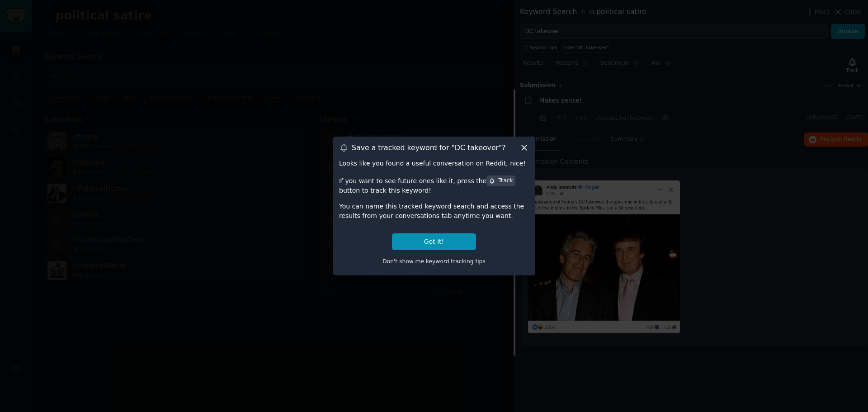 This screenshot has width=868, height=412. I want to click on div: Looks like you found a useful conversation on Reddit, nice!, so click(434, 163).